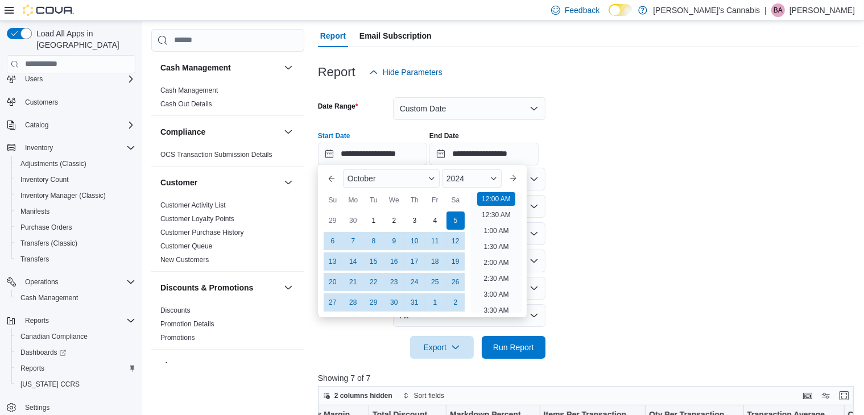  I want to click on a: Promotion Details, so click(187, 323).